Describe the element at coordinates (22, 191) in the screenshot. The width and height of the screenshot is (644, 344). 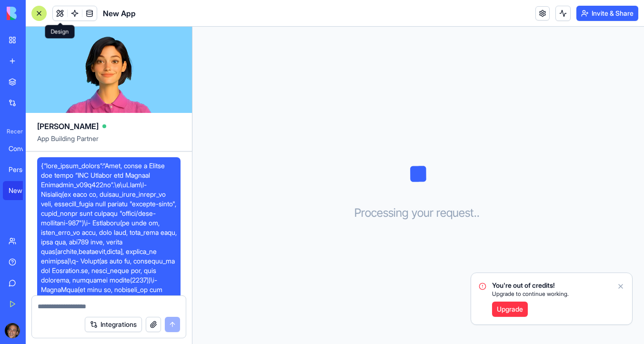
I see `a: New App` at that location.